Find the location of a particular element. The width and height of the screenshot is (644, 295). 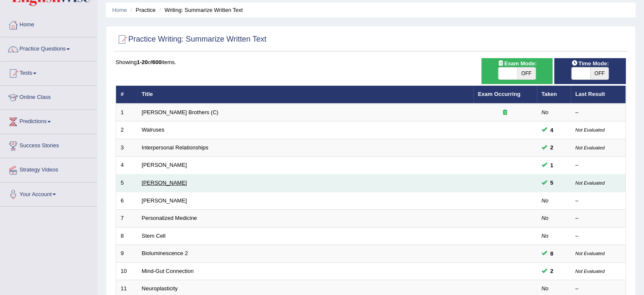

span: Exam Mode: is located at coordinates (517, 63).